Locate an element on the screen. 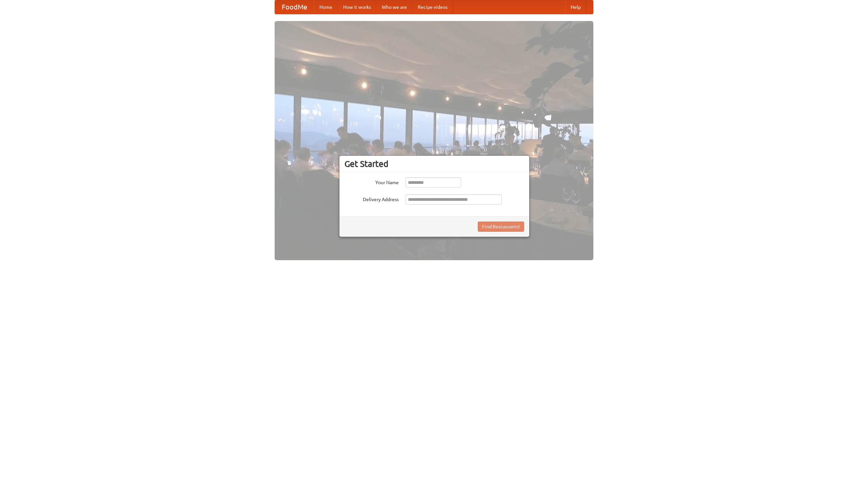 This screenshot has height=480, width=868. a: Help is located at coordinates (576, 7).